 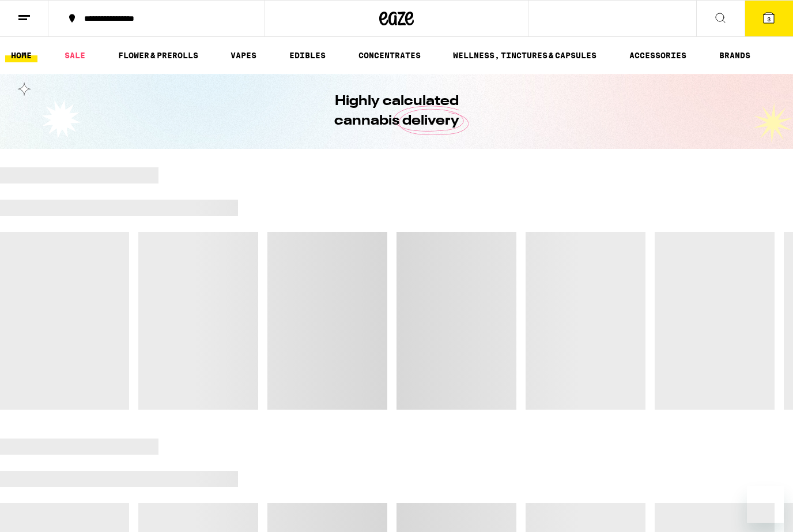 I want to click on a: HOME, so click(x=22, y=55).